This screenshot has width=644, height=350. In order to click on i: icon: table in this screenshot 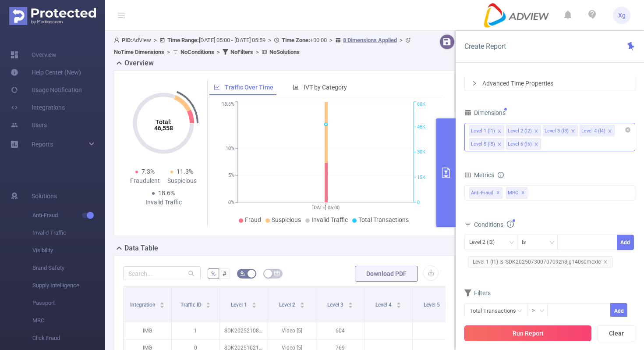, I will do `click(277, 273)`.